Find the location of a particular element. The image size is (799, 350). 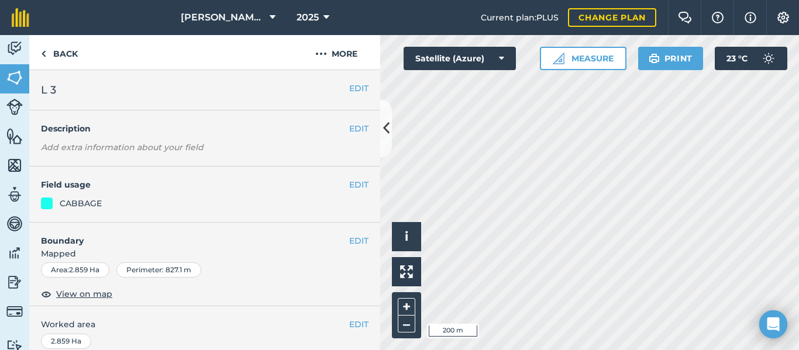

div: Open Intercom Messenger is located at coordinates (773, 324).